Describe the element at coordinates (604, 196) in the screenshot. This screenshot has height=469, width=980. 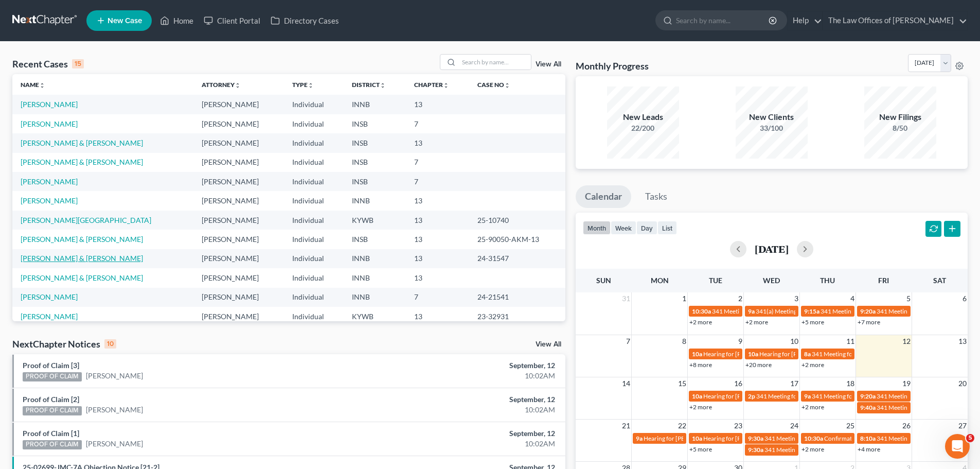
I see `a: Calendar` at that location.